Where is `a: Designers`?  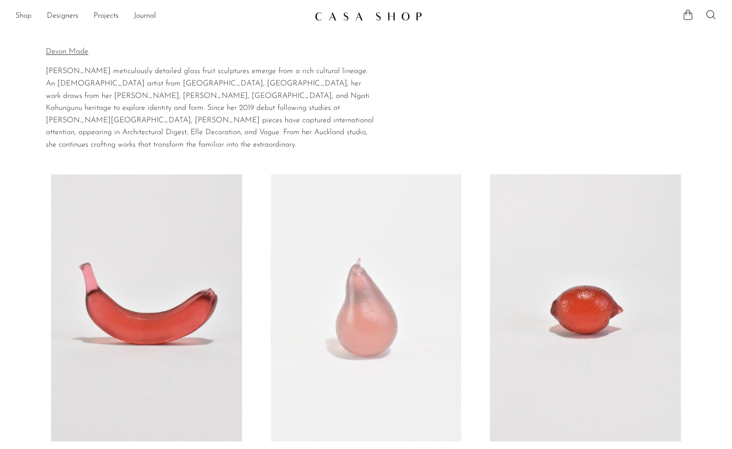
a: Designers is located at coordinates (63, 16).